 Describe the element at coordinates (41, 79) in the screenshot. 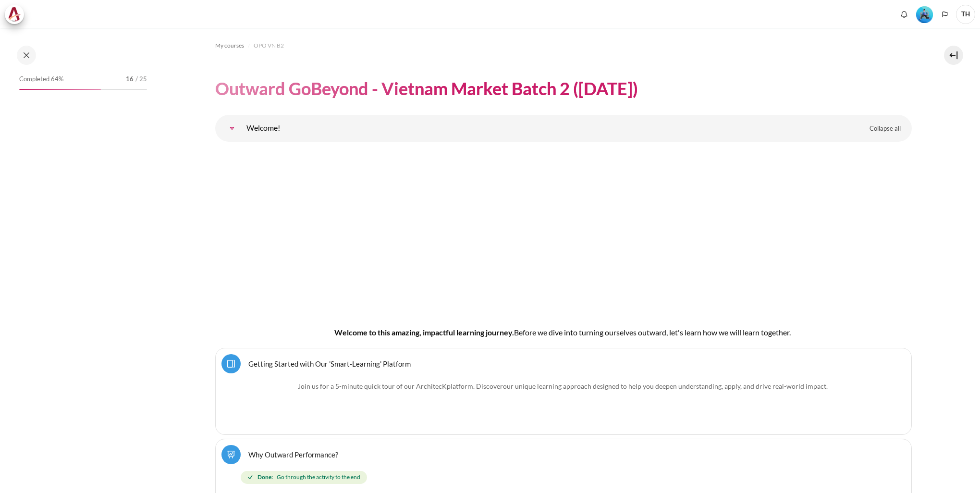

I see `span: Completed 64%` at that location.